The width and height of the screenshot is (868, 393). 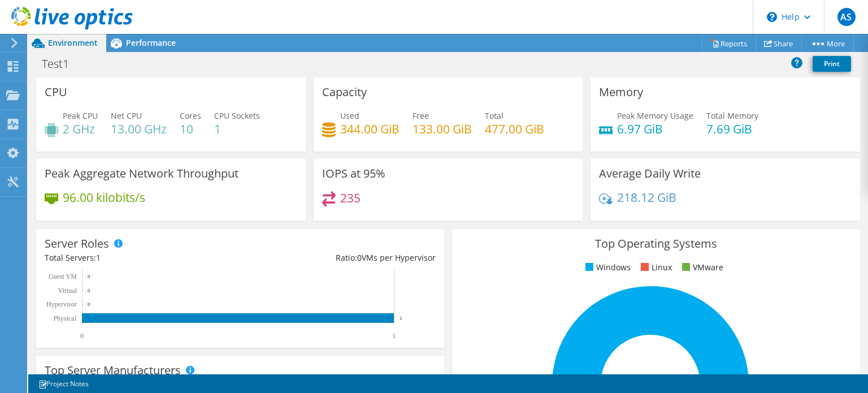 What do you see at coordinates (73, 42) in the screenshot?
I see `span: Environment` at bounding box center [73, 42].